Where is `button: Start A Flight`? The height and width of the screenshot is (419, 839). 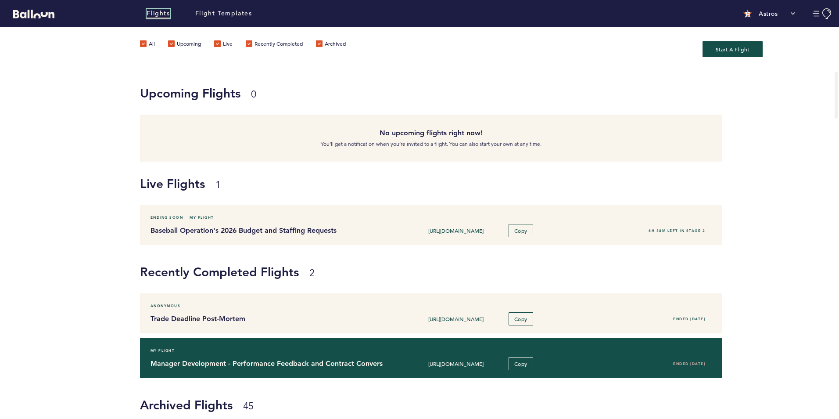
button: Start A Flight is located at coordinates (733, 49).